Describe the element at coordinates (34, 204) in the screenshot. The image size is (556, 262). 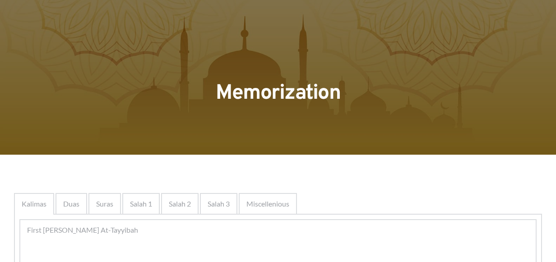
I see `span: Kalimas` at that location.